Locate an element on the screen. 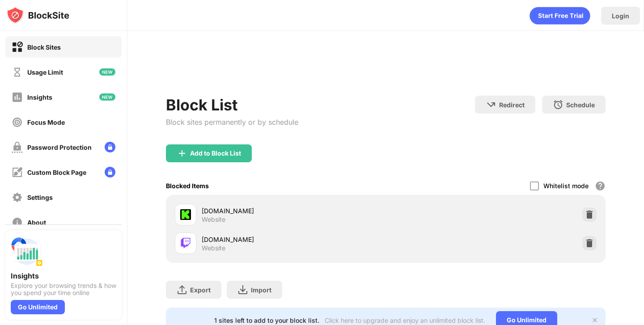 This screenshot has height=325, width=644. div: Go Unlimited is located at coordinates (37, 307).